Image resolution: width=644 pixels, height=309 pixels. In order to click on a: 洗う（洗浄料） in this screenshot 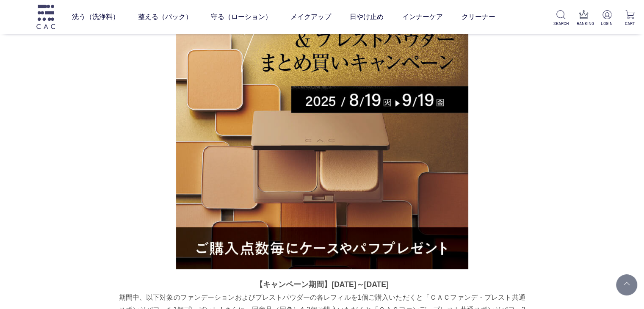, I will do `click(96, 17)`.